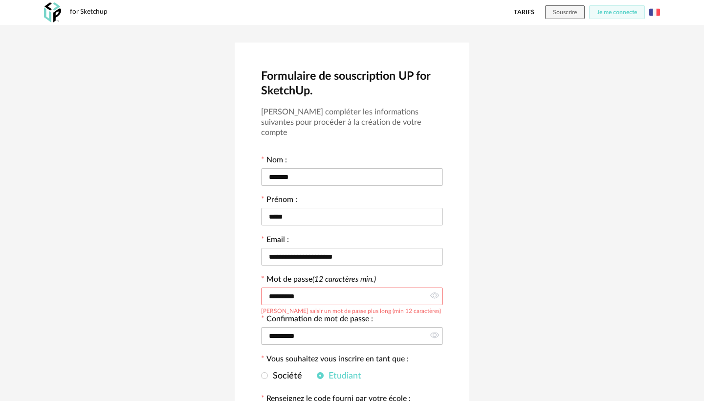 Image resolution: width=704 pixels, height=401 pixels. I want to click on img: fr, so click(655, 12).